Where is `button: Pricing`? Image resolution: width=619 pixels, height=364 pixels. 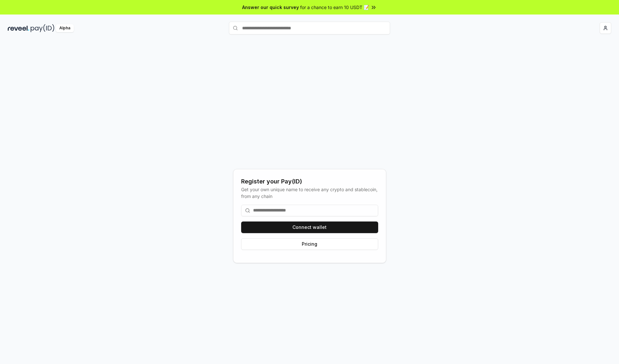
button: Pricing is located at coordinates (310, 244).